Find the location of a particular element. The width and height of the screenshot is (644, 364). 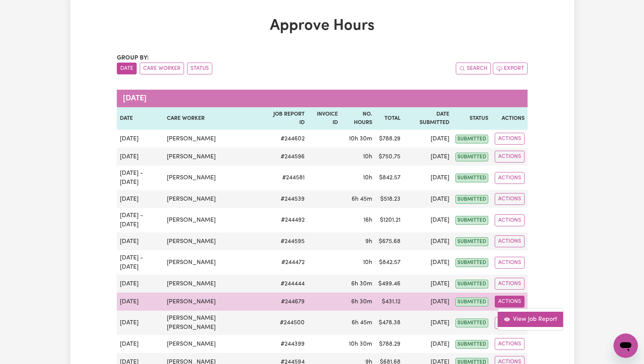

th: Total is located at coordinates (389, 119).